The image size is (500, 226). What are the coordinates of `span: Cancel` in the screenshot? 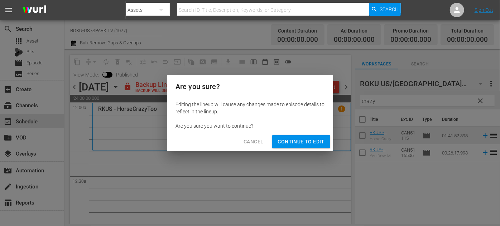 It's located at (253, 142).